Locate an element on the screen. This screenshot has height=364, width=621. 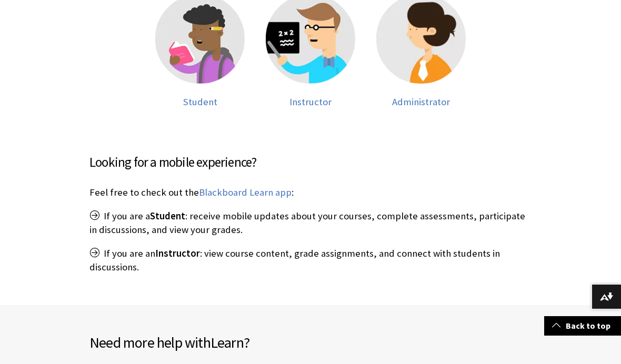
p: If you are an : view course content, grade assignments, and connect with students in discussions. is located at coordinates (311, 261).